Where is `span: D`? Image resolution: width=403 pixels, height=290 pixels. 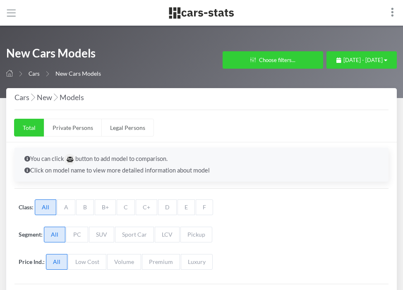 span: D is located at coordinates (167, 207).